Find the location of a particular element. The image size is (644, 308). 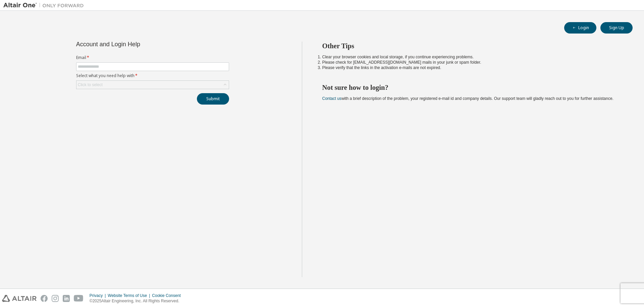

img: facebook.svg is located at coordinates (44, 298).